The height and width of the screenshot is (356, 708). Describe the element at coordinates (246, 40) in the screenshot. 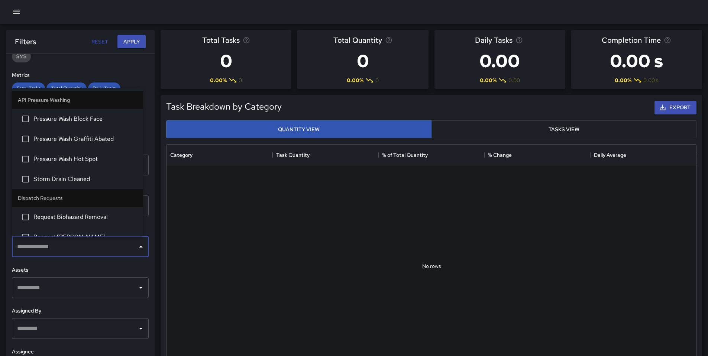

I see `svg: Total number of tasks in the selected period, compared to the previous period.` at that location.